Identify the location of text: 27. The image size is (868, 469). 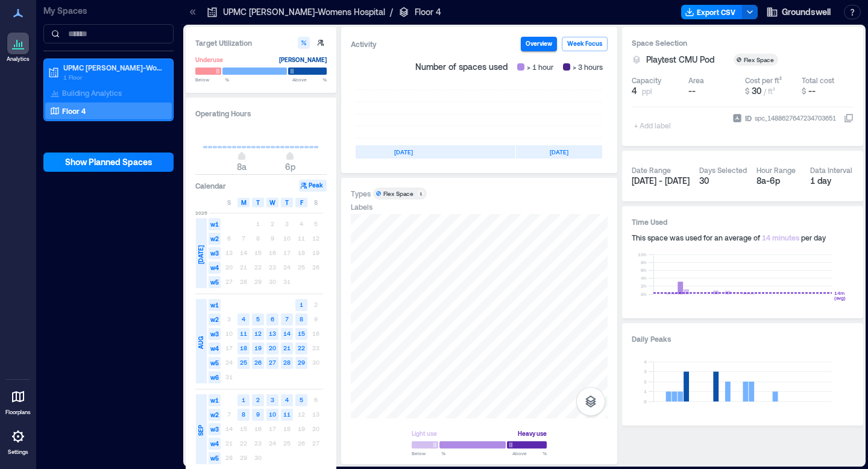
(273, 363).